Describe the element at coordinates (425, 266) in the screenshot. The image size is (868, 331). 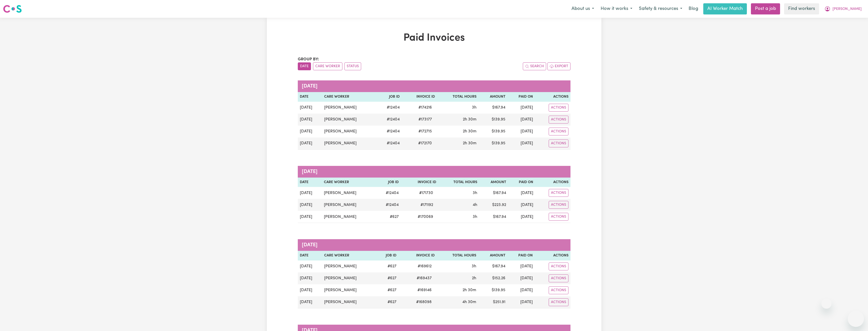
I see `span: # 169612` at that location.